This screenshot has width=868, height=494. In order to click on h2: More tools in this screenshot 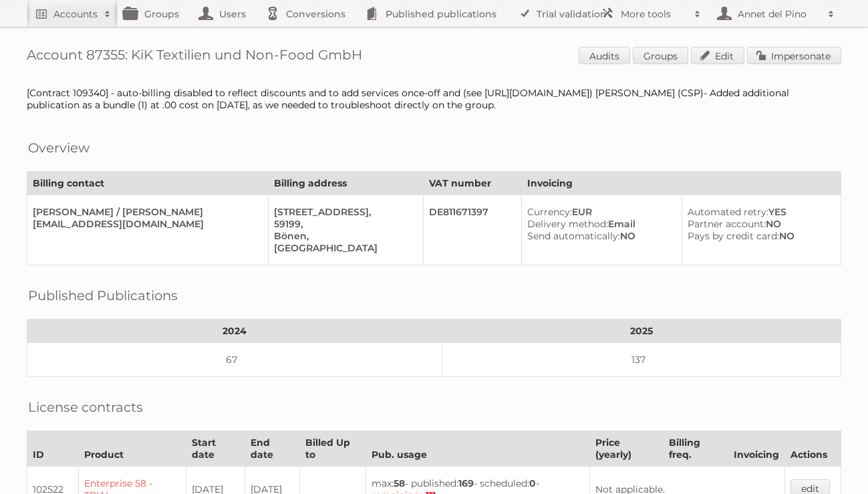, I will do `click(654, 14)`.